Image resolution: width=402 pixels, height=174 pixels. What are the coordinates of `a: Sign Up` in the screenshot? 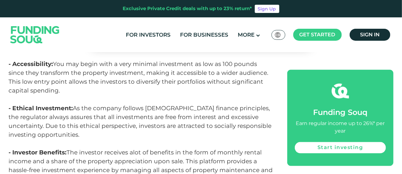 It's located at (267, 9).